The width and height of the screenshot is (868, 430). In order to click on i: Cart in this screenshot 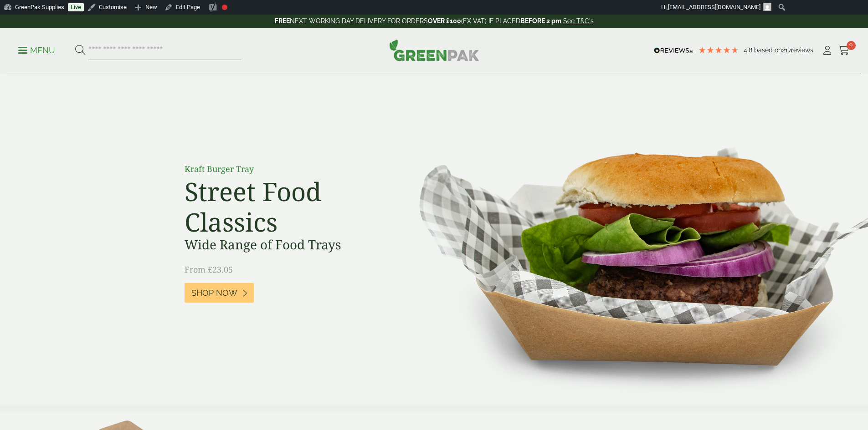, I will do `click(844, 51)`.